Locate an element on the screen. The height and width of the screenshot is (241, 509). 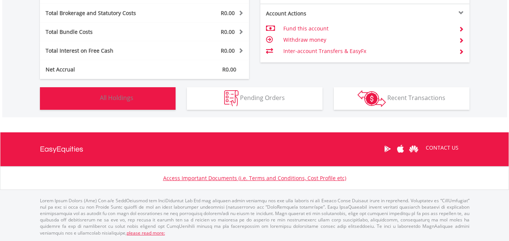
div: EasyEquities is located at coordinates (61, 150).